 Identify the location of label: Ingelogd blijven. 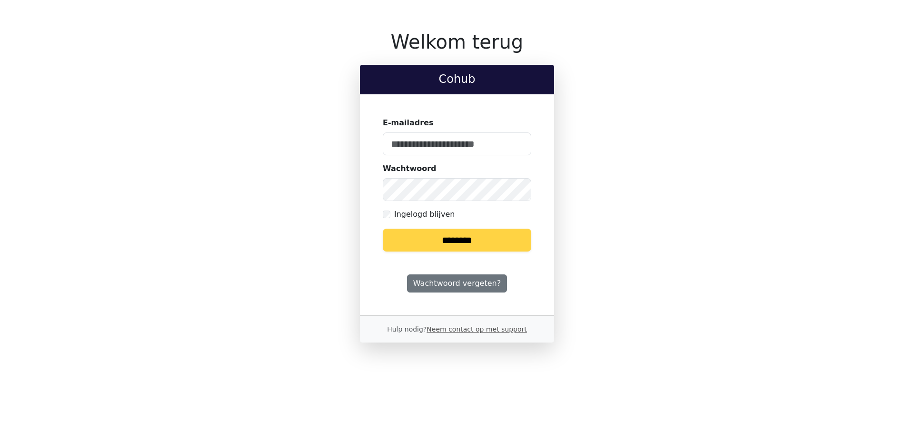
(424, 214).